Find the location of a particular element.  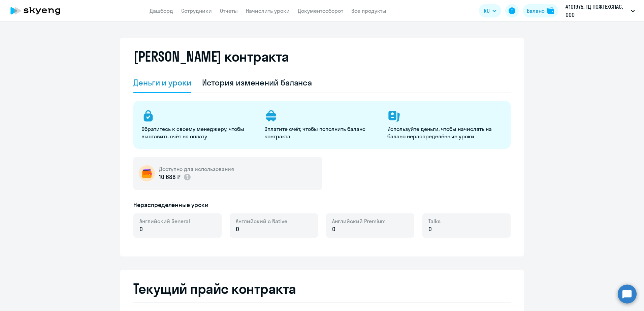

button: RU is located at coordinates (490, 11).